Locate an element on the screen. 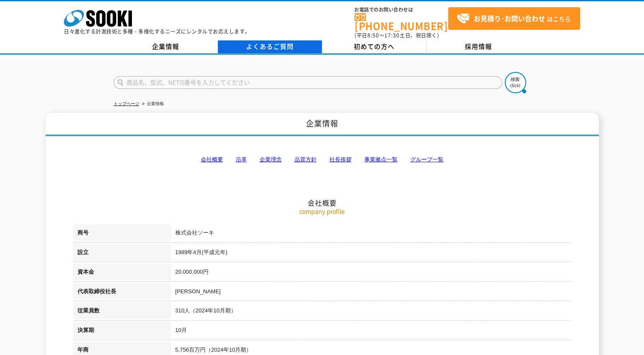 The height and width of the screenshot is (355, 644). th: 商号 is located at coordinates (122, 234).